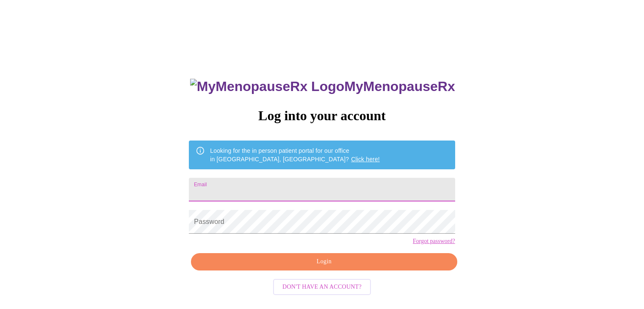  What do you see at coordinates (321, 287) in the screenshot?
I see `button: Don't have an account?` at bounding box center [321, 287].